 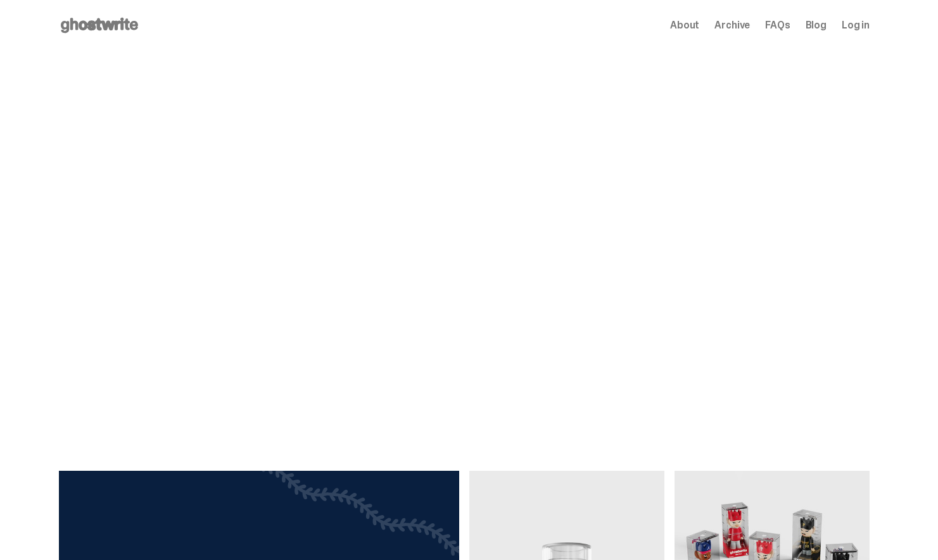 I want to click on a: Archive, so click(x=732, y=25).